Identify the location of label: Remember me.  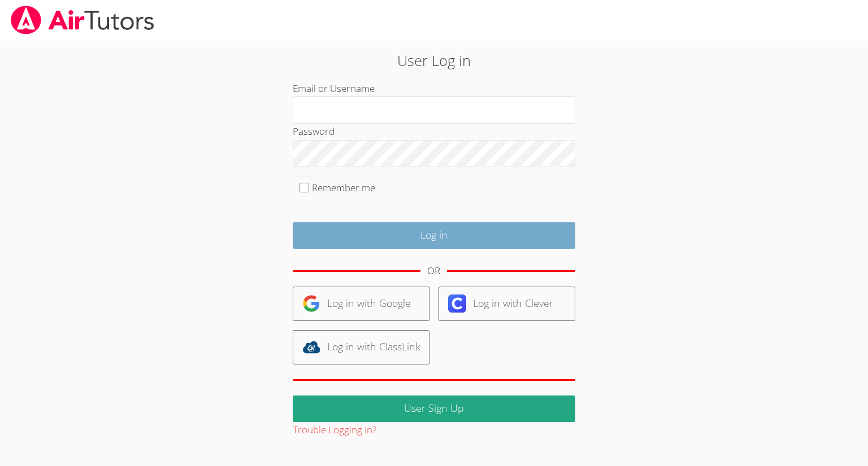
(344, 188).